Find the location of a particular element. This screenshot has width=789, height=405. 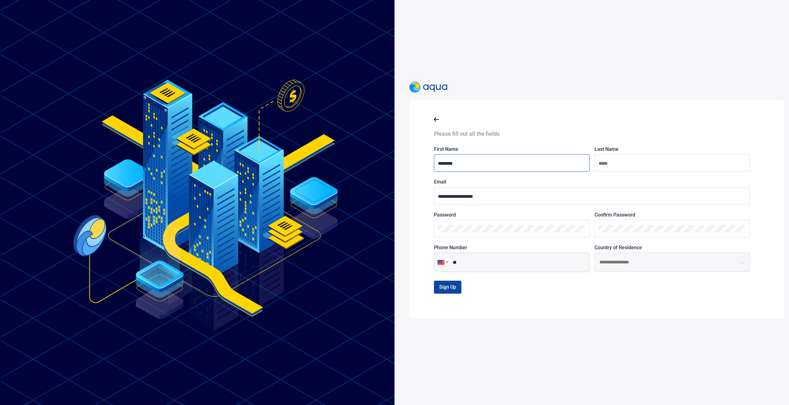

span: Phone Number is located at coordinates (451, 247).